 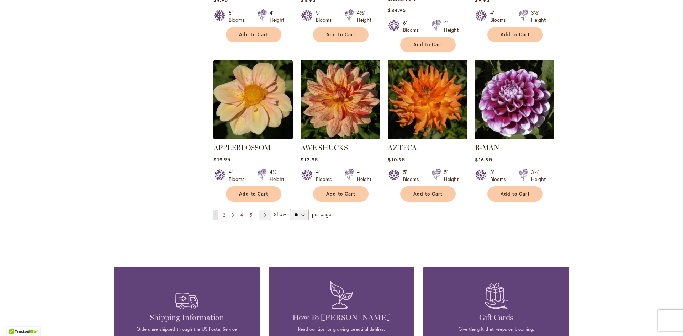 What do you see at coordinates (496, 318) in the screenshot?
I see `h4: Gift Cards` at bounding box center [496, 318].